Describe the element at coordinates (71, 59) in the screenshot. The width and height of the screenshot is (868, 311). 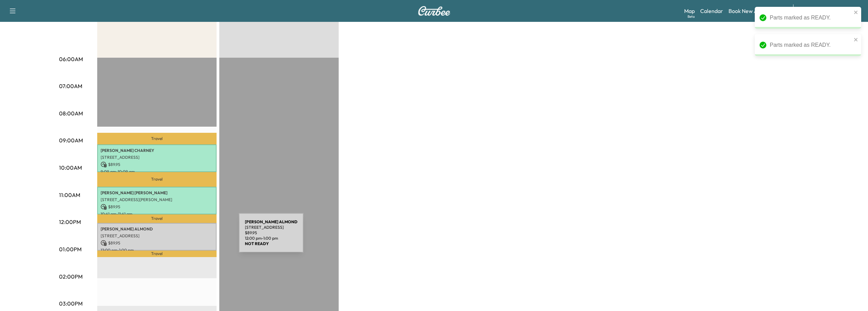
I see `p: 06:00AM` at that location.